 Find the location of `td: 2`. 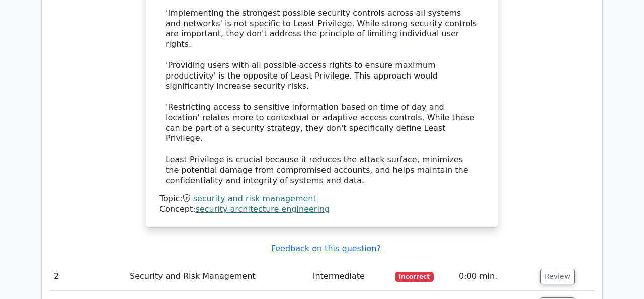

td: 2 is located at coordinates (88, 276).